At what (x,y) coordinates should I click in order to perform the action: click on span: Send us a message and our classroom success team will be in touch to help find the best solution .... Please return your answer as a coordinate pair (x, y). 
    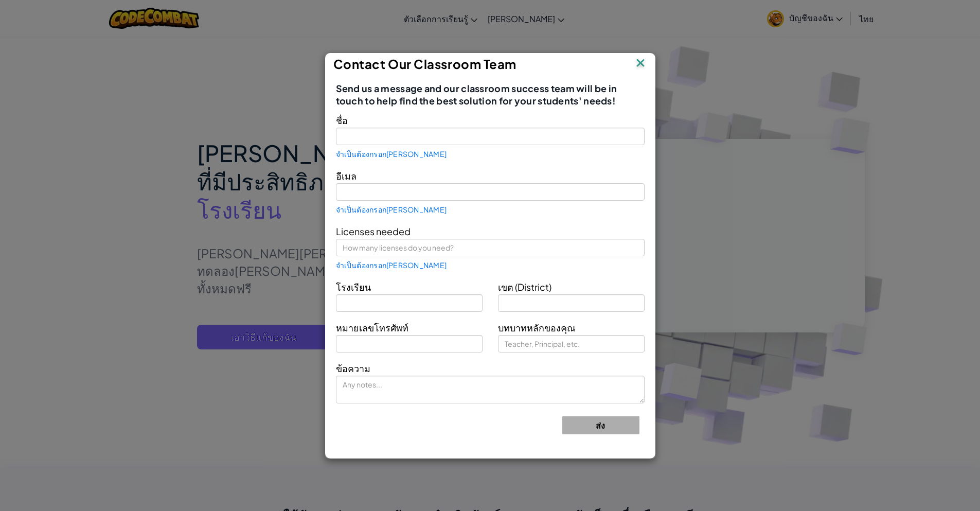
    Looking at the image, I should click on (490, 94).